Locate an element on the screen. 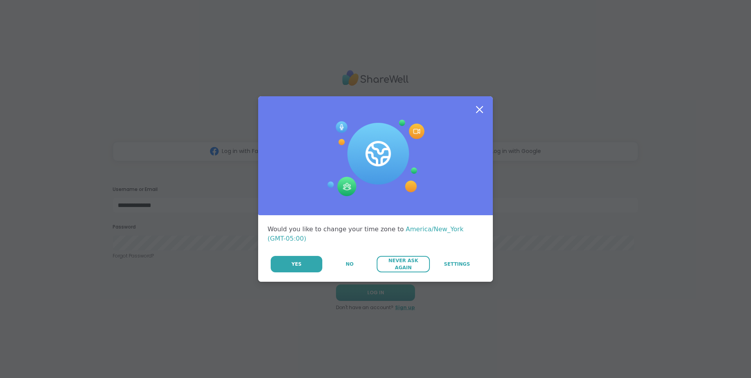 This screenshot has height=378, width=751. button: Never Ask Again is located at coordinates (403, 264).